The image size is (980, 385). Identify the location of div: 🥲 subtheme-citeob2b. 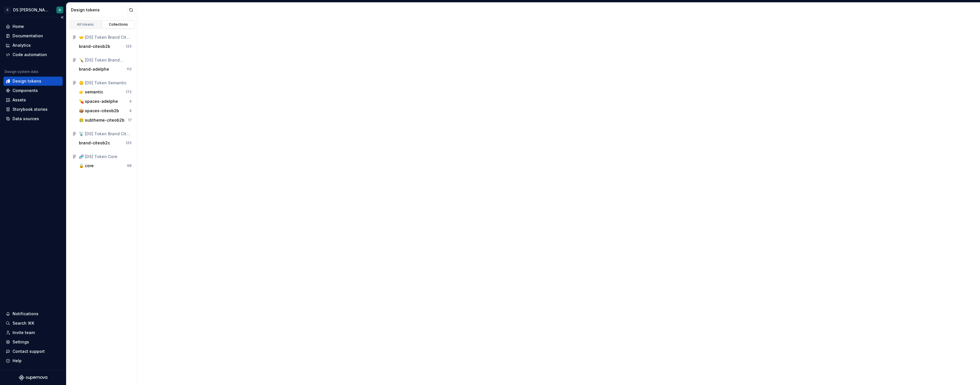
(102, 120).